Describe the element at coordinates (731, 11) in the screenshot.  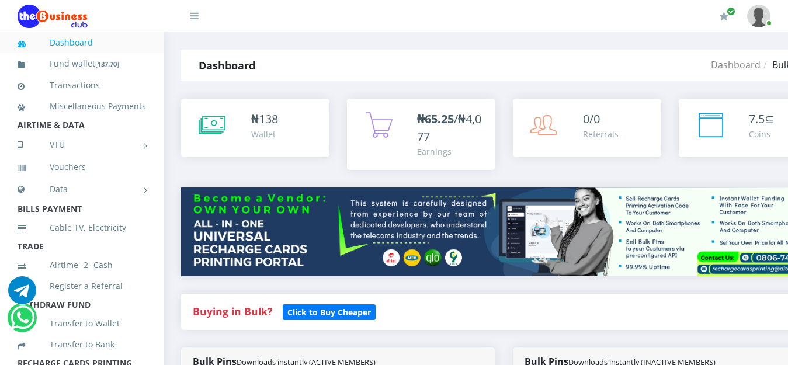
I see `span: Renew/Upgrade Subscription` at that location.